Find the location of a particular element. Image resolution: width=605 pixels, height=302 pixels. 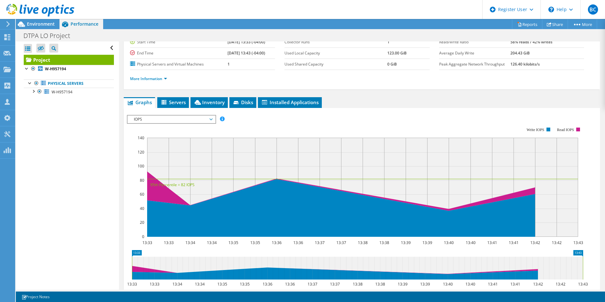

span: Graphs is located at coordinates (139, 102).